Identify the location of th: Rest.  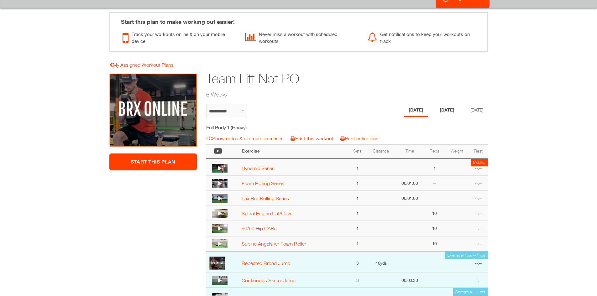
(478, 151).